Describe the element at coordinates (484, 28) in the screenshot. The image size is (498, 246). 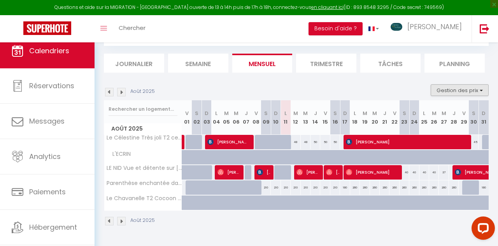
I see `img: logout` at that location.